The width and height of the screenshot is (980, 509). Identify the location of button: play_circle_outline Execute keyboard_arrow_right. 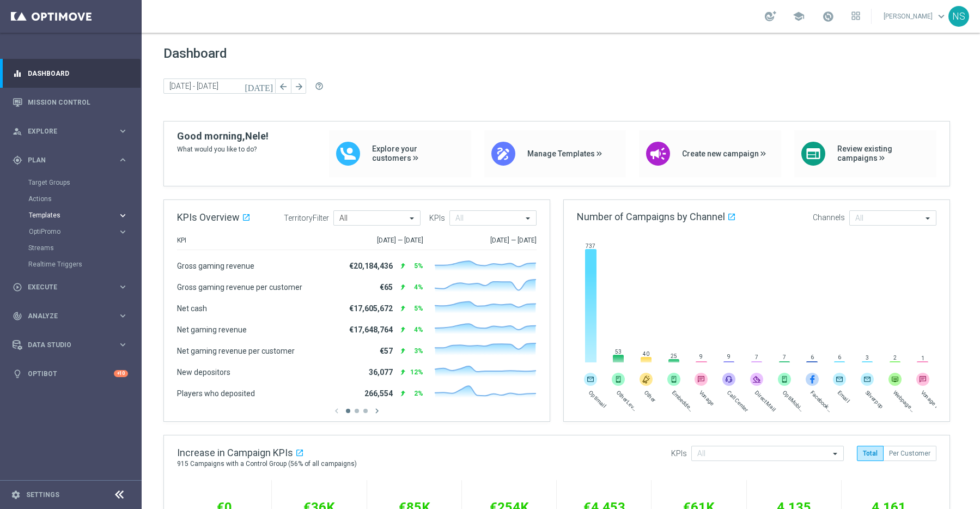
(70, 287).